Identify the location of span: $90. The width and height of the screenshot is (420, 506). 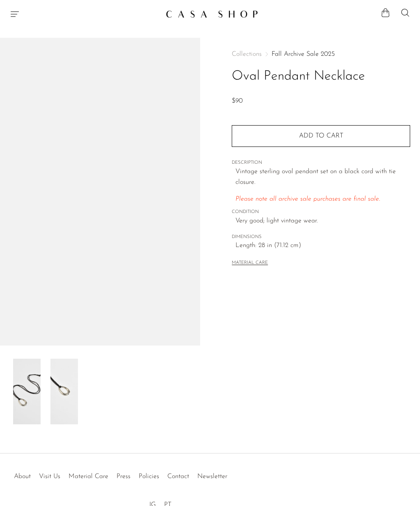
(237, 101).